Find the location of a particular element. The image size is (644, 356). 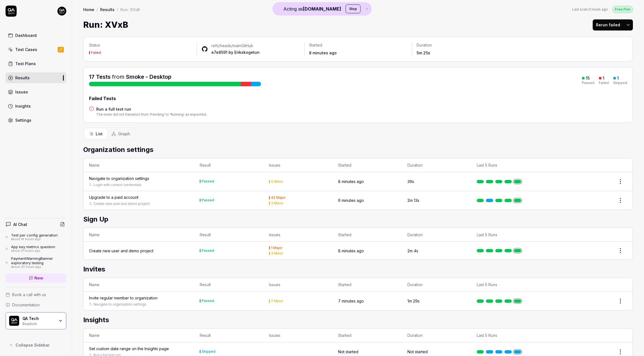

a: Home is located at coordinates (89, 9).